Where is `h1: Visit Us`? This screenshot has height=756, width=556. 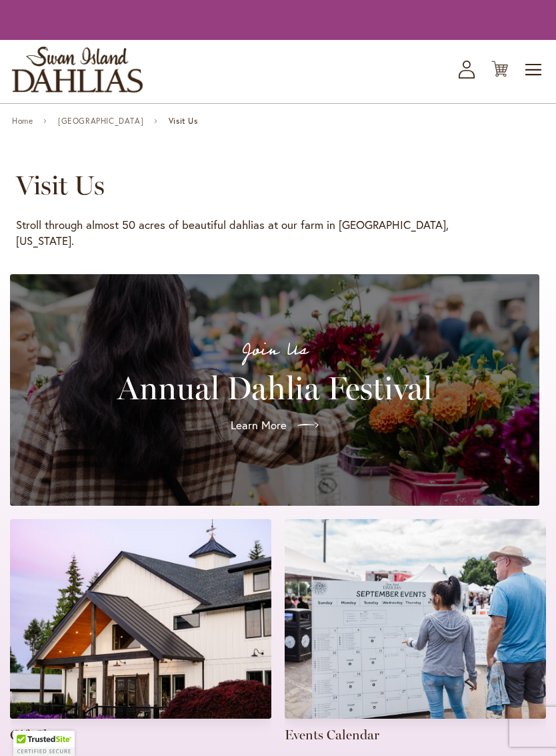
h1: Visit Us is located at coordinates (259, 185).